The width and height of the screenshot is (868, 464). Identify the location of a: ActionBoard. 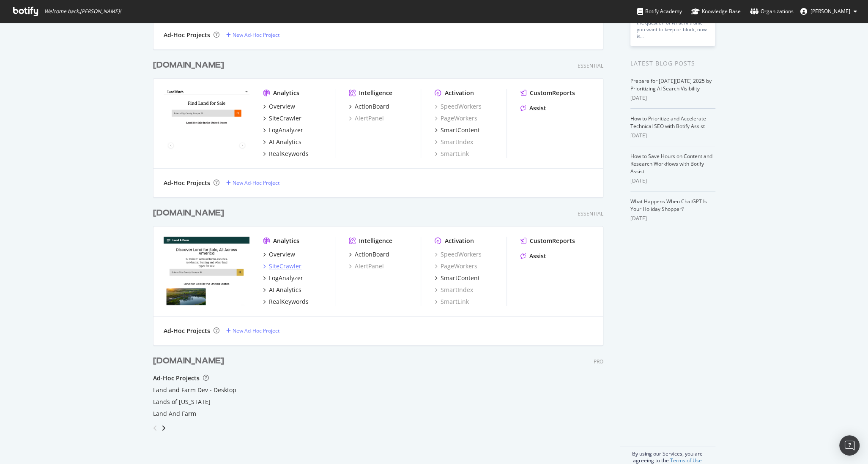
(369, 107).